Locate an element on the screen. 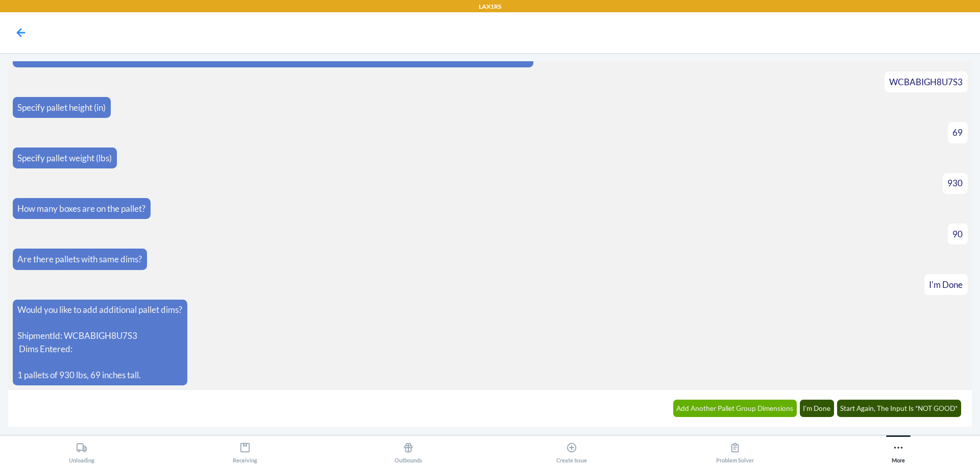 The width and height of the screenshot is (980, 465). div: Problem Solver is located at coordinates (735, 451).